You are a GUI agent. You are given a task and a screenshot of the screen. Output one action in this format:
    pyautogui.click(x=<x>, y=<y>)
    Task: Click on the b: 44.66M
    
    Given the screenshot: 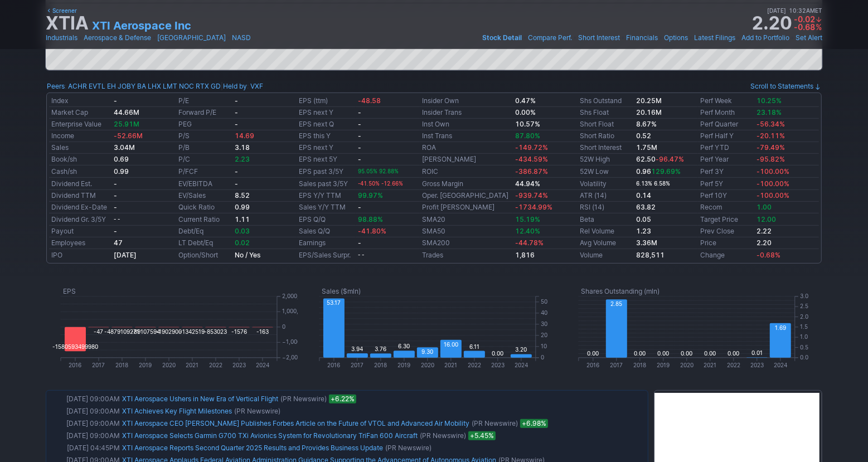 What is the action you would take?
    pyautogui.click(x=126, y=112)
    